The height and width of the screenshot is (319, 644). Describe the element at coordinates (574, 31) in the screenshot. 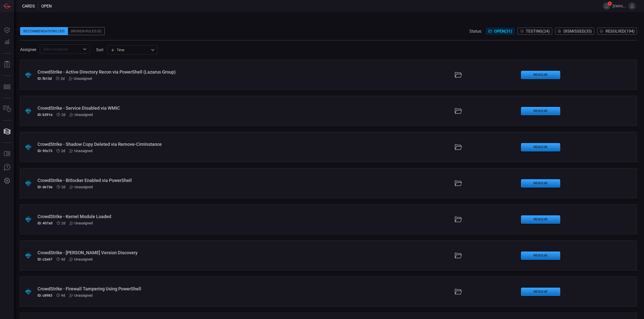

I see `button: Dismissed(35)` at that location.